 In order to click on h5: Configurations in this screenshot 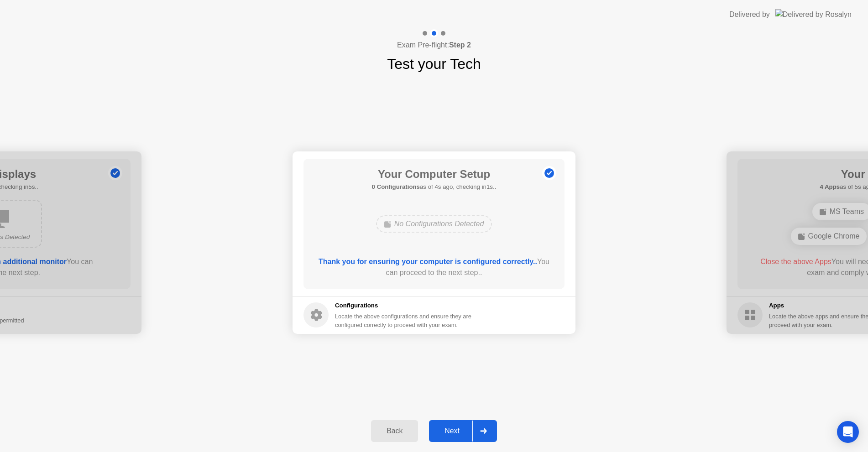, I will do `click(404, 306)`.